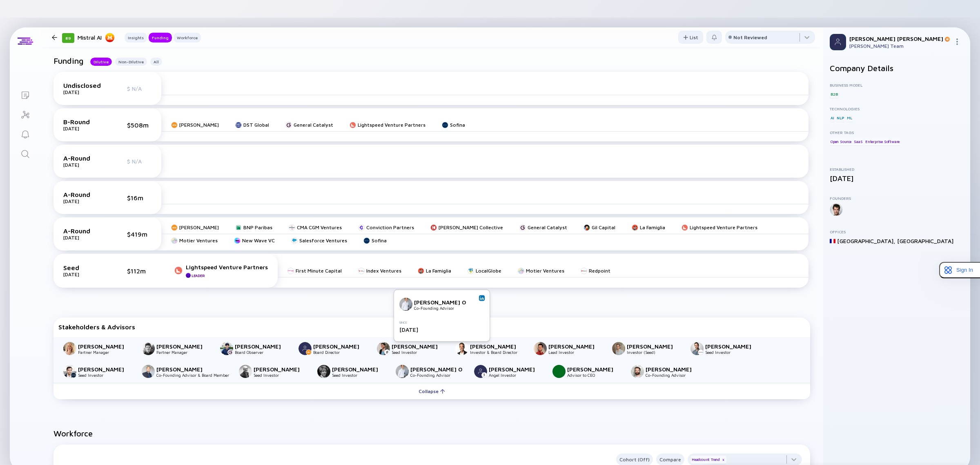 The height and width of the screenshot is (465, 980). Describe the element at coordinates (432, 391) in the screenshot. I see `button: Collapse` at that location.